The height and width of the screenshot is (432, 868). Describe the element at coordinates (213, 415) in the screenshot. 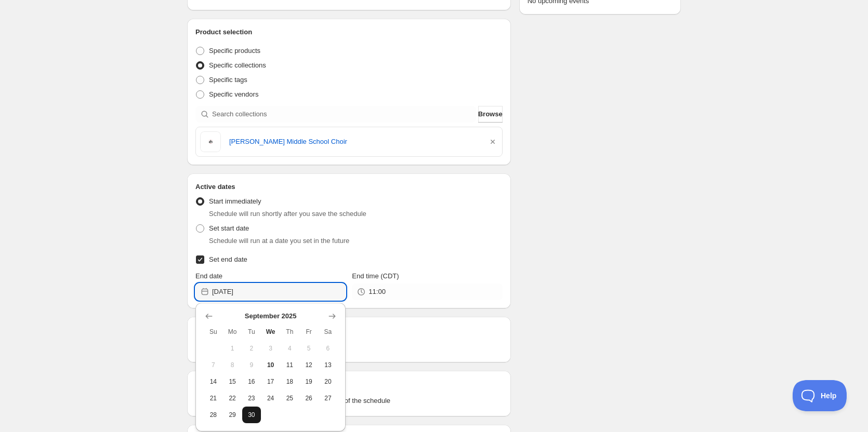

I see `button: Sunday September 28 2025` at that location.